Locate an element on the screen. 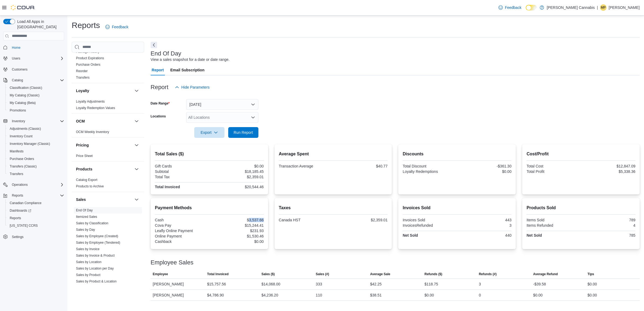 The image size is (644, 311). div: $231.93 is located at coordinates (237, 231).